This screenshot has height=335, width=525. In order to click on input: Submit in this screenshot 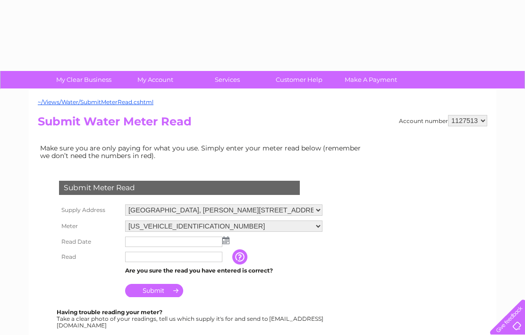, I will do `click(154, 290)`.